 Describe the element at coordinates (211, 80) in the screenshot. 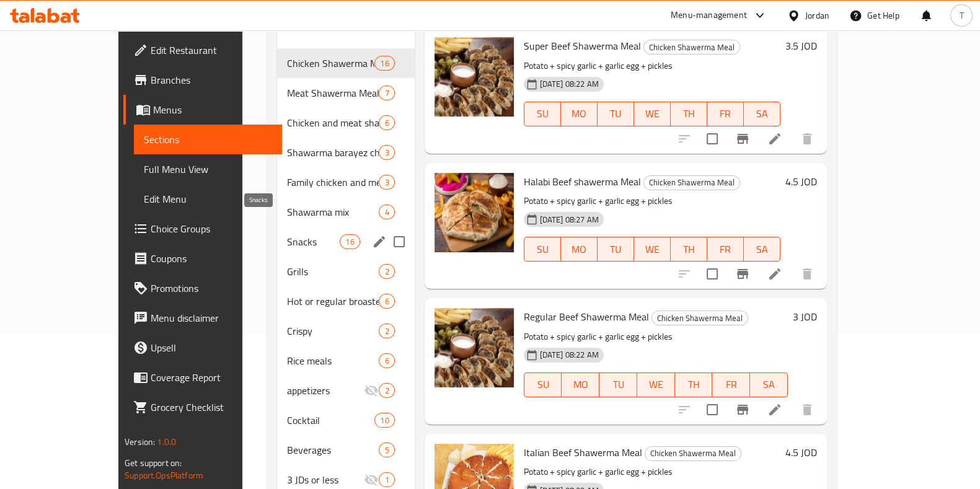

I see `span: Branches` at that location.